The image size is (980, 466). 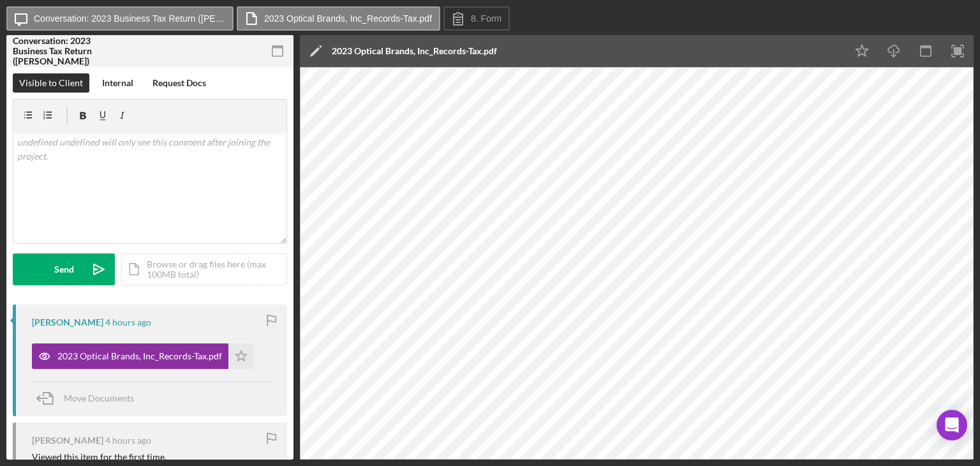 What do you see at coordinates (89, 399) in the screenshot?
I see `button: Move Documents` at bounding box center [89, 399].